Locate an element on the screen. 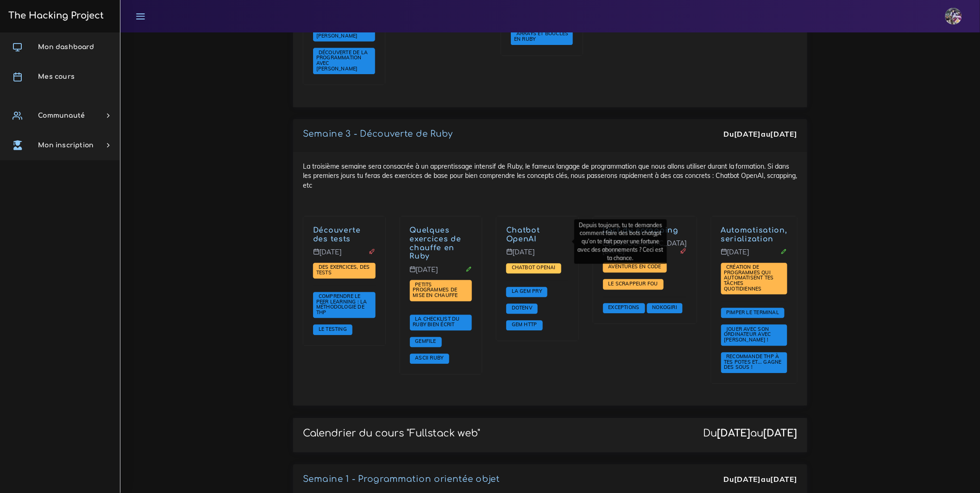  p: Calendrier du cours "Fullstack web" is located at coordinates (391, 434).